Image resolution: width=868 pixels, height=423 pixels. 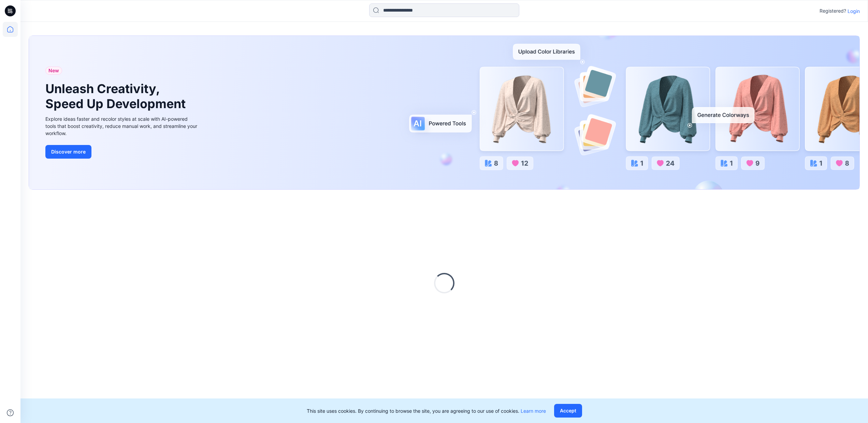 I want to click on a: Learn more, so click(x=534, y=411).